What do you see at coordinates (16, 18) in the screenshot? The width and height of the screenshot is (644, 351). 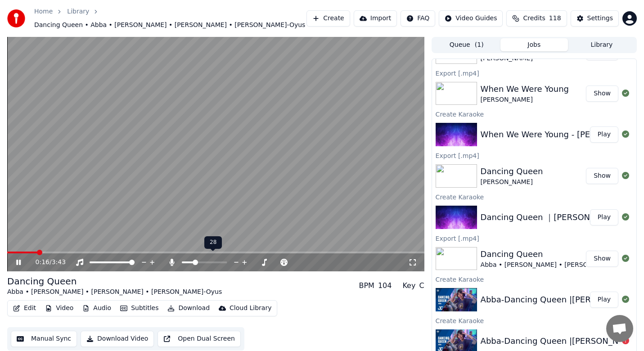 I see `img: youka` at bounding box center [16, 18].